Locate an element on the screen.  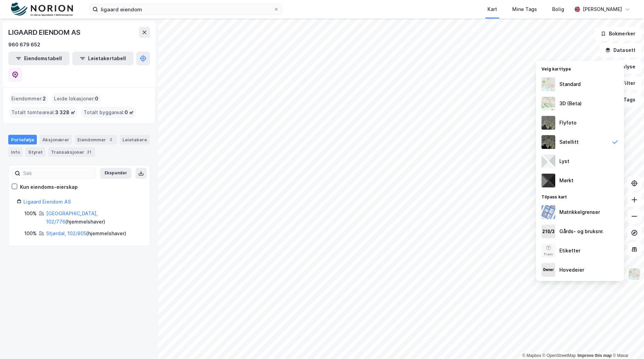
a: Improve this map is located at coordinates (595, 356).